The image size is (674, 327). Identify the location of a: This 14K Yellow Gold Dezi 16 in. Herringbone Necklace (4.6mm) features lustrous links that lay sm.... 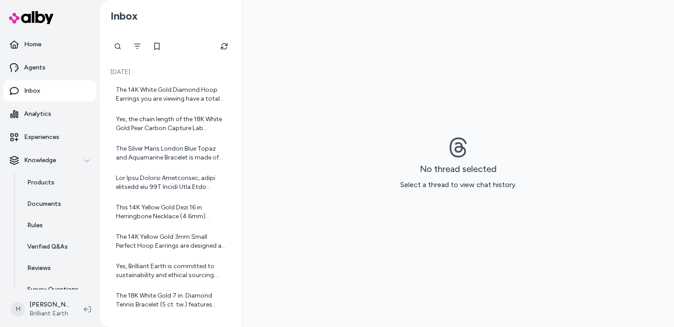
(171, 212).